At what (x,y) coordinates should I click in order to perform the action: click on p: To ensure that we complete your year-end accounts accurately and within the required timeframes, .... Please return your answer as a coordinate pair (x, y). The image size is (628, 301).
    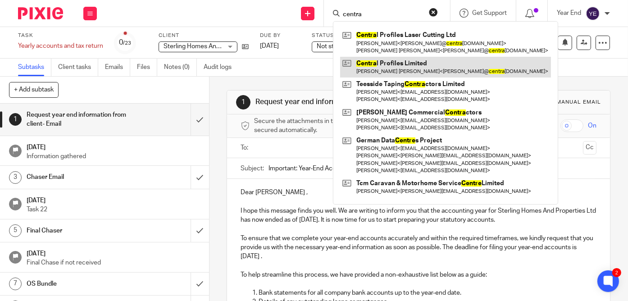
    Looking at the image, I should click on (419, 247).